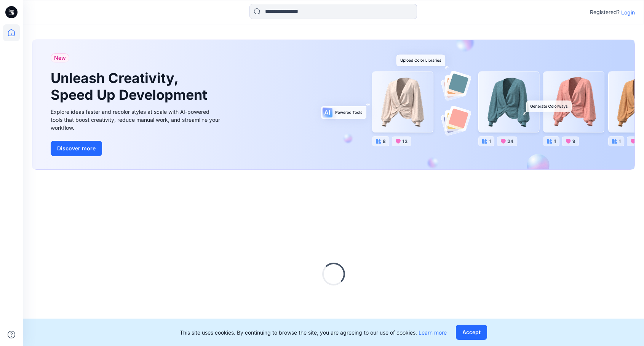 The width and height of the screenshot is (644, 346). What do you see at coordinates (432, 332) in the screenshot?
I see `a: Learn more` at bounding box center [432, 332].